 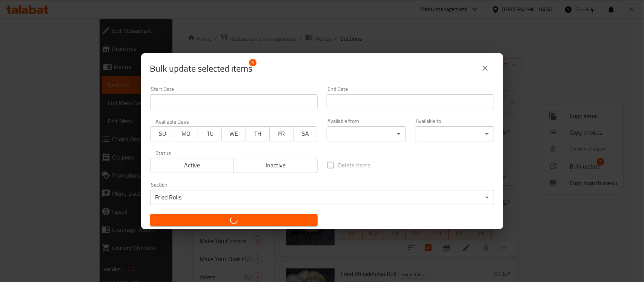 I want to click on span: TU, so click(x=210, y=134).